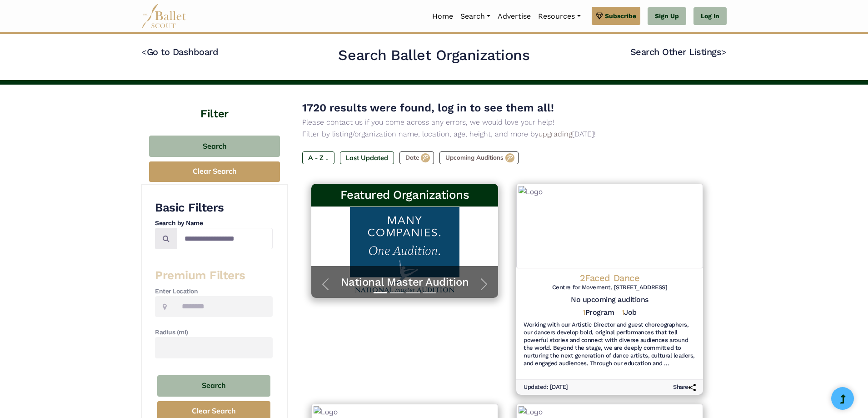  Describe the element at coordinates (620, 16) in the screenshot. I see `span: Subscribe` at that location.